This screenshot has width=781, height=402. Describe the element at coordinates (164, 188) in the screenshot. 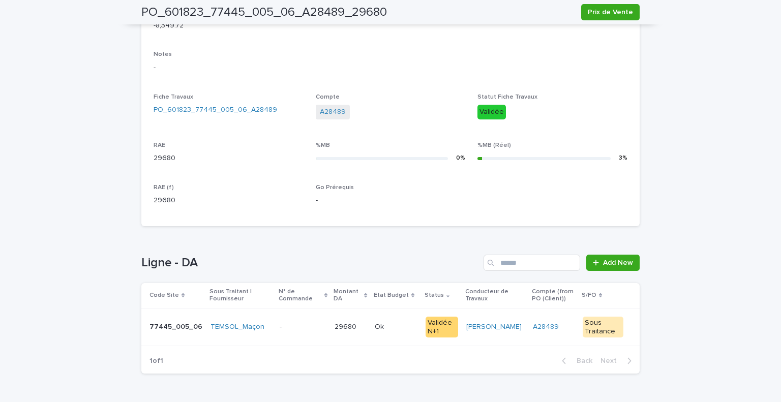

I see `span: RAE (f)` at that location.